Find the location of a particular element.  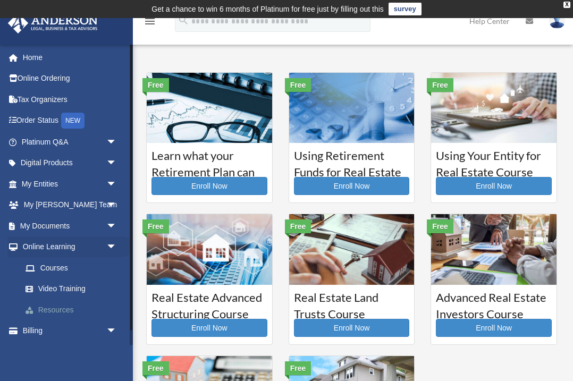

h3: Learn what your Retirement Plan can do for you is located at coordinates (209, 161).